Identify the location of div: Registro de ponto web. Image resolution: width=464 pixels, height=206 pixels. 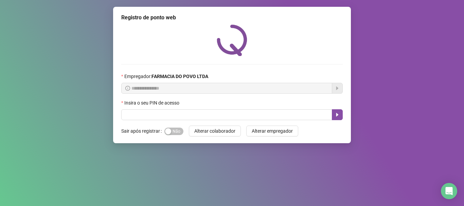
(232, 18).